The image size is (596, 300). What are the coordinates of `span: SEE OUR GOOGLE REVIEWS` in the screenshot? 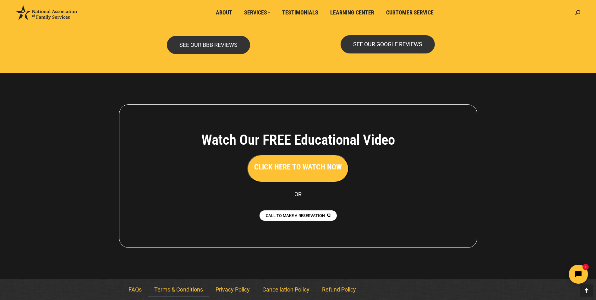 It's located at (388, 44).